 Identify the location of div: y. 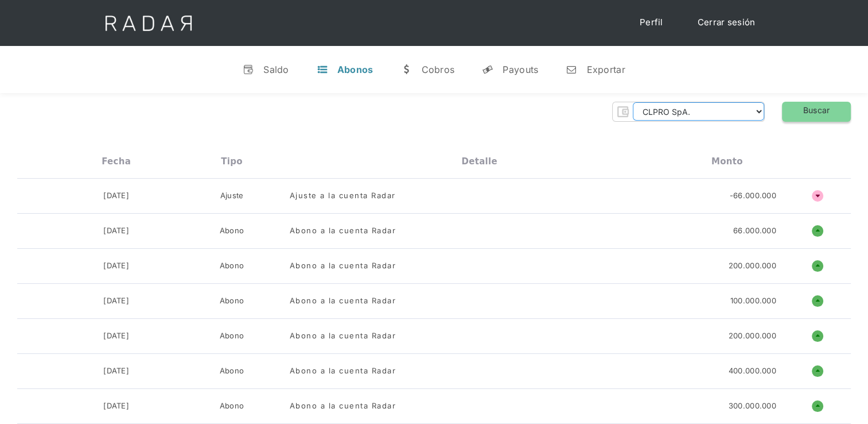
(488, 69).